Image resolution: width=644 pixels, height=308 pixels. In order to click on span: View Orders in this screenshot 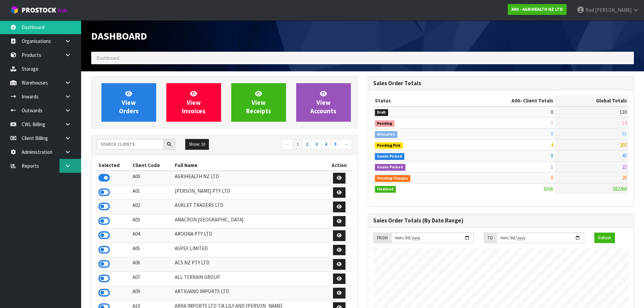, I will do `click(129, 102)`.